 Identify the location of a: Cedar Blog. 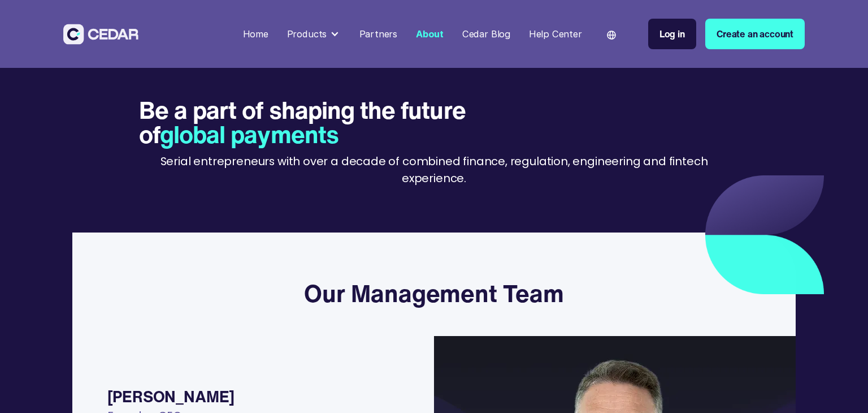
(486, 34).